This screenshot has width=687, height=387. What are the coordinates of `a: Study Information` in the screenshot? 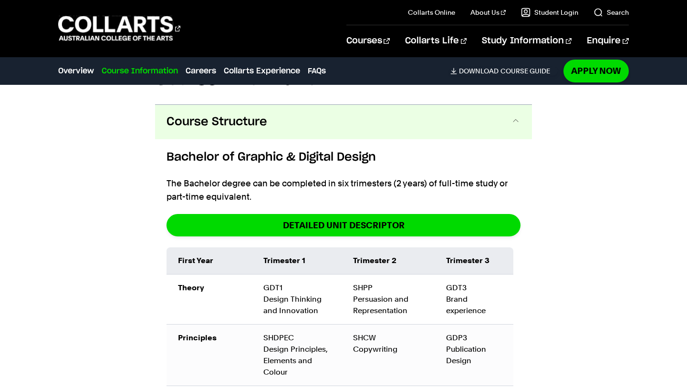 It's located at (527, 41).